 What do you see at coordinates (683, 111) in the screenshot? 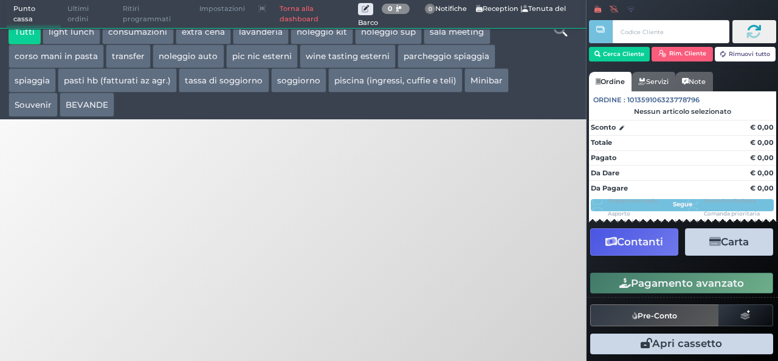
I see `div: Nessun articolo selezionato` at bounding box center [683, 111].